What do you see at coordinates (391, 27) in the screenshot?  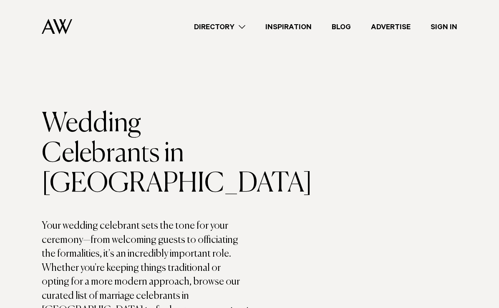 I see `a: Advertise` at bounding box center [391, 27].